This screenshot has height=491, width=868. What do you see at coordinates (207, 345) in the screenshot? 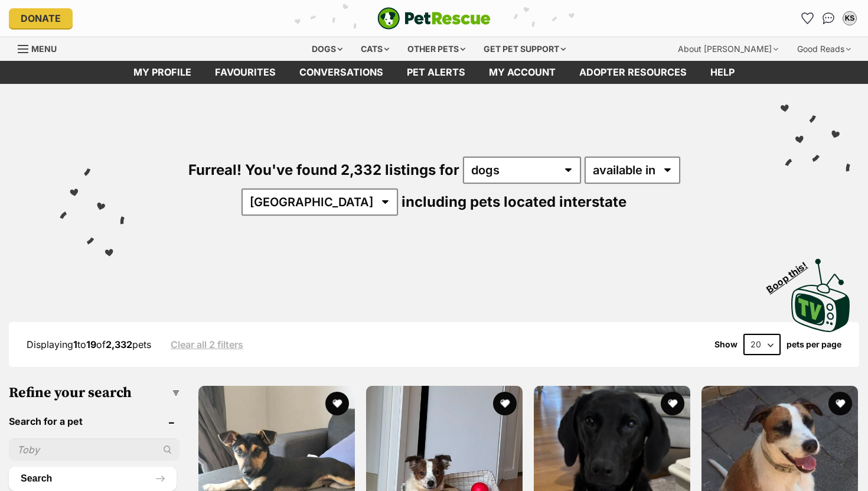
I see `a: Clear all 2 filters` at bounding box center [207, 345].